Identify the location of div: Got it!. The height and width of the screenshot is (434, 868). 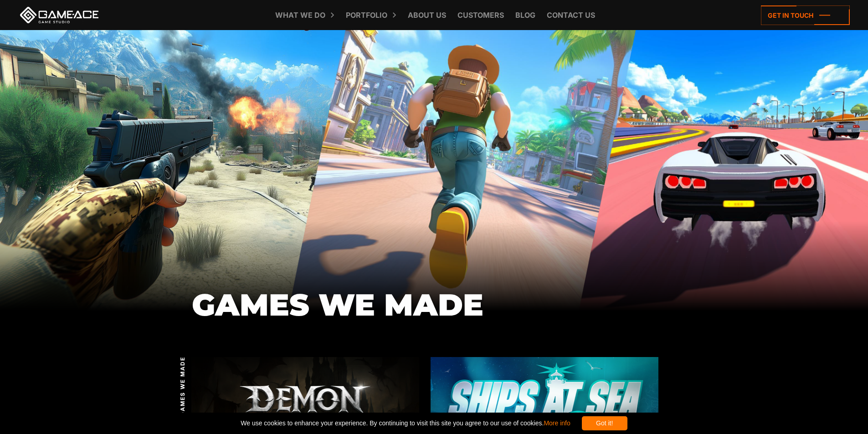
(604, 423).